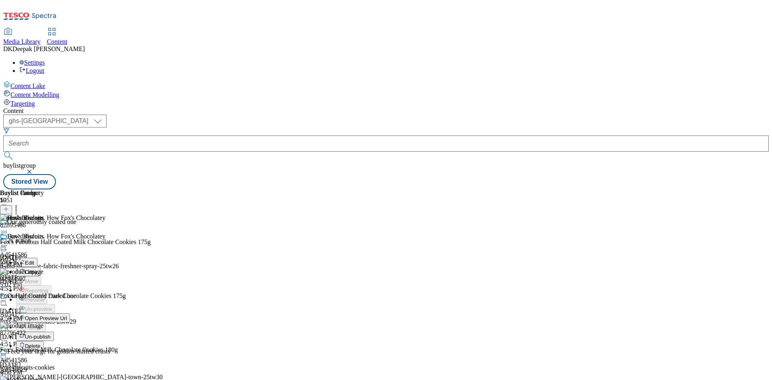  What do you see at coordinates (386, 94) in the screenshot?
I see `a: Content Modelling` at bounding box center [386, 94].